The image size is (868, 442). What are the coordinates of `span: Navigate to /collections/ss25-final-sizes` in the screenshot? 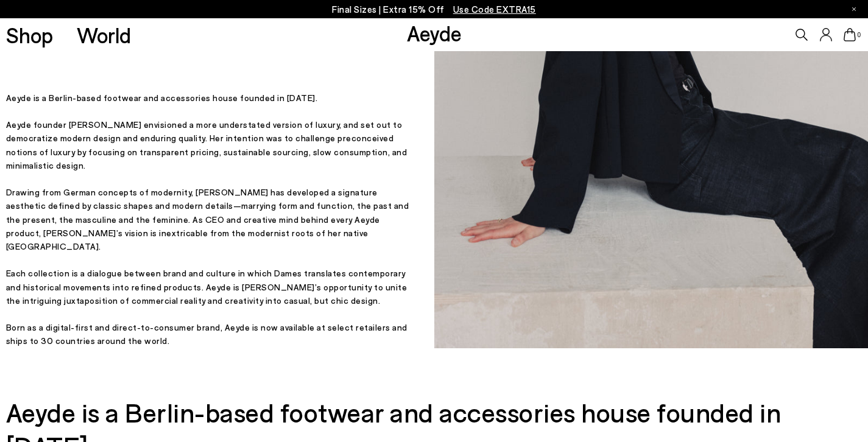 It's located at (494, 9).